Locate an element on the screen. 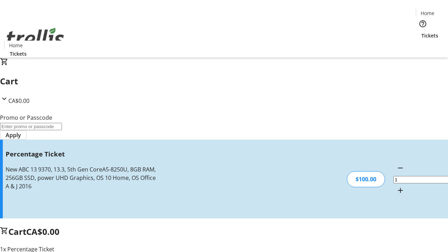 Image resolution: width=448 pixels, height=252 pixels. button: Decrement by one is located at coordinates (400, 168).